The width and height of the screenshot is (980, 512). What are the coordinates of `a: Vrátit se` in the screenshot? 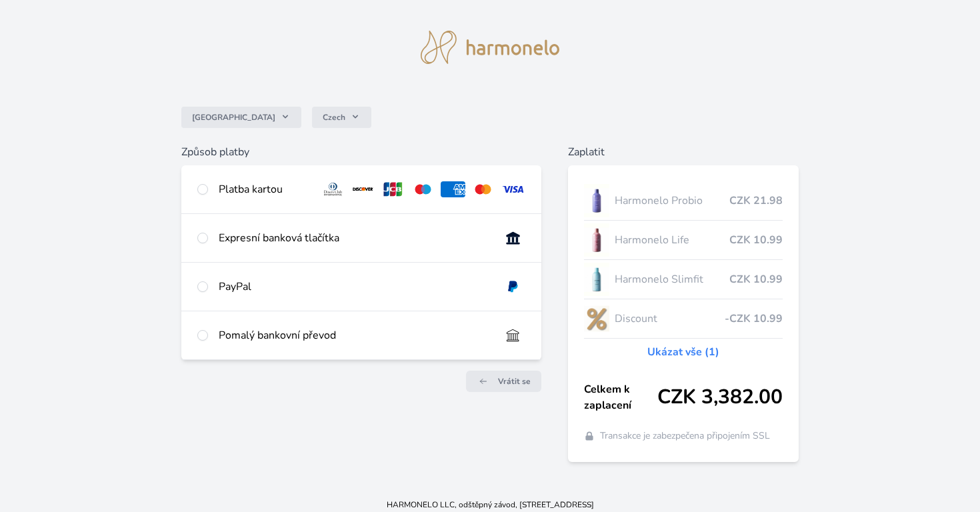 It's located at (503, 382).